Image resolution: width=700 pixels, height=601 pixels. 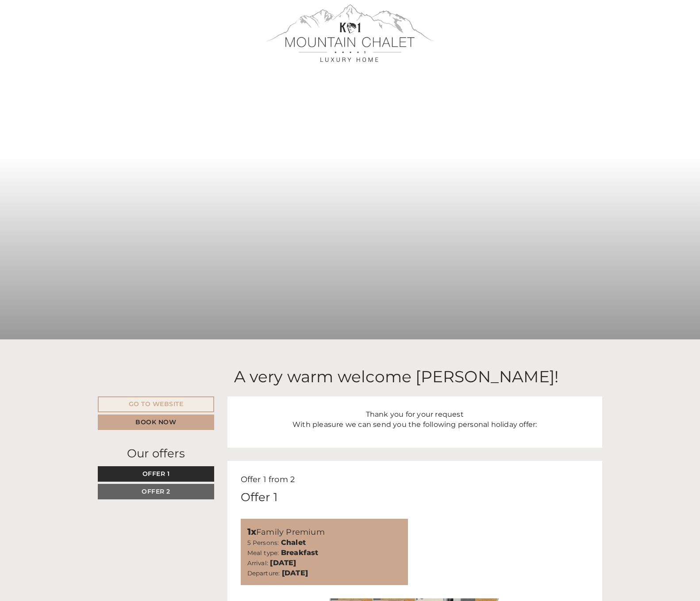 I want to click on b: Chalet, so click(x=293, y=542).